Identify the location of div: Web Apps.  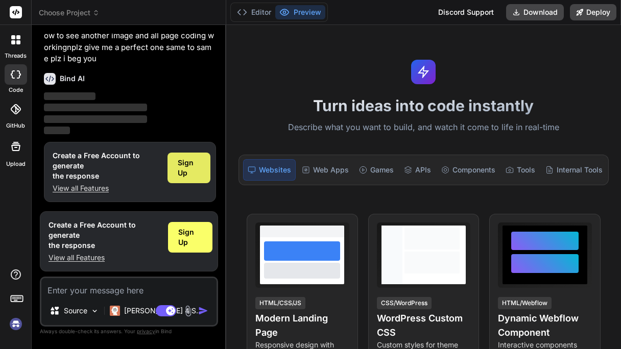
(325, 170).